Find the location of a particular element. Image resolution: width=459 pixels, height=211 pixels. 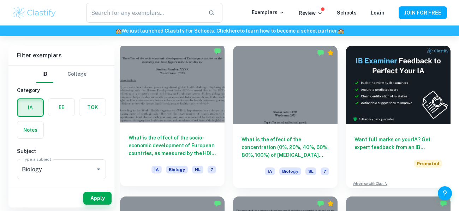

button: TOK is located at coordinates (93, 107).